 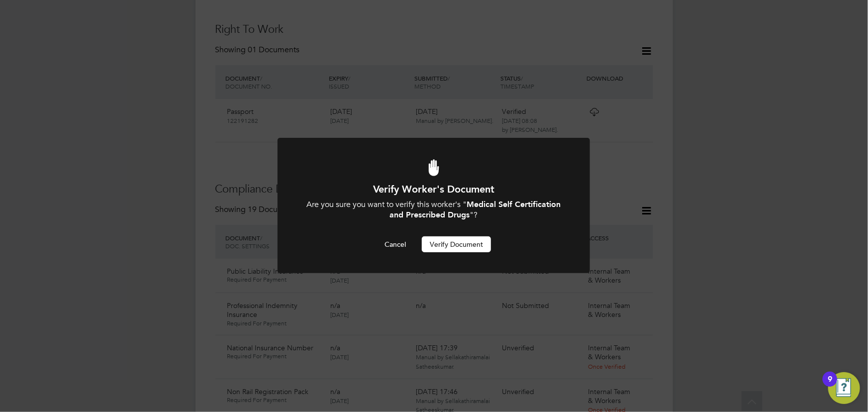 I want to click on button: Cancel, so click(x=395, y=244).